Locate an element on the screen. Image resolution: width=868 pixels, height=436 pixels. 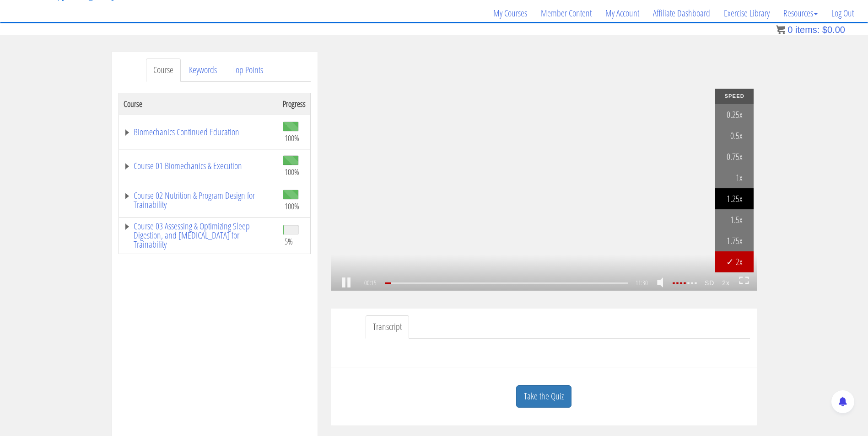
img: icon11.png is located at coordinates (781, 30).